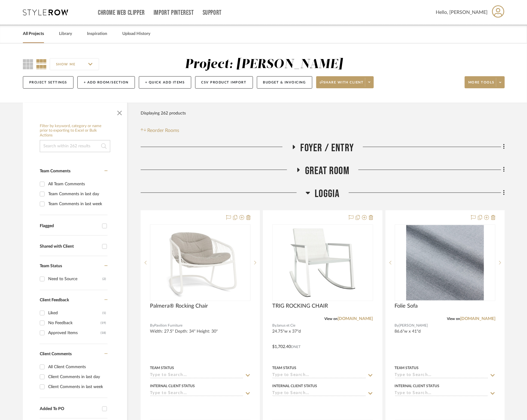  What do you see at coordinates (65, 34) in the screenshot?
I see `a: Library` at bounding box center [65, 34].